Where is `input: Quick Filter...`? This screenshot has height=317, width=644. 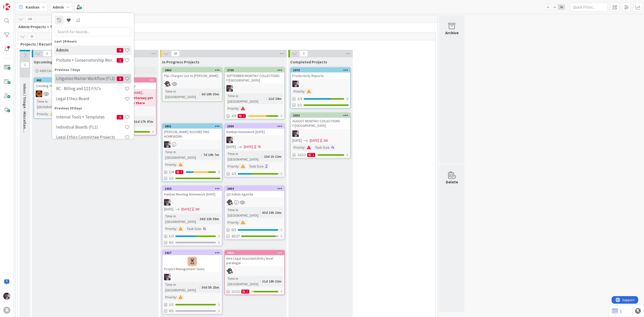 input: Quick Filter... is located at coordinates (589, 7).